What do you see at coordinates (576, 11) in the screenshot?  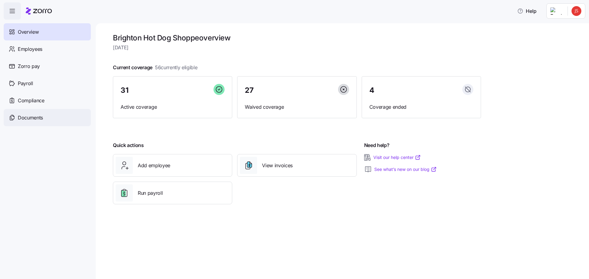 I see `img: dabd418a90e87b974ad9e4d6da1f3d74` at bounding box center [576, 11].